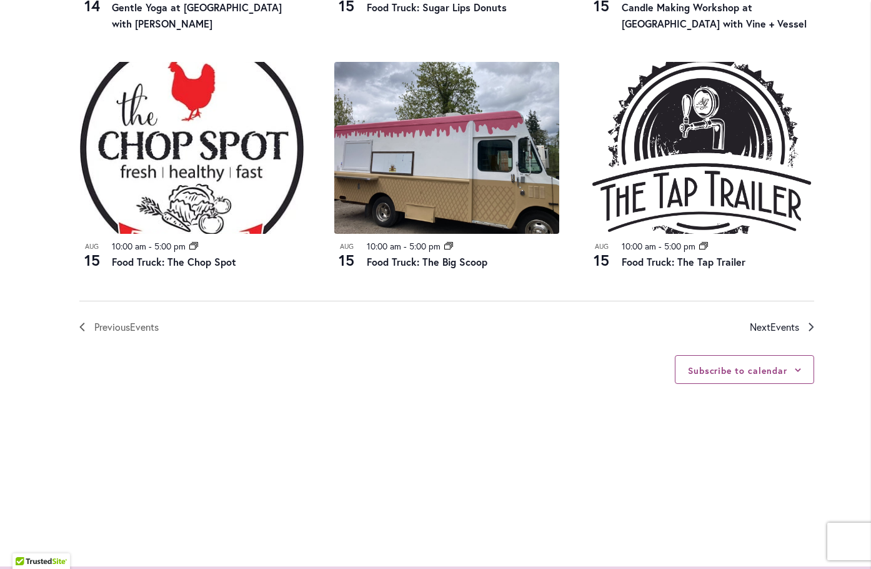 This screenshot has width=871, height=569. Describe the element at coordinates (447, 147) in the screenshot. I see `img: Food Truck: The Big Scoop` at that location.